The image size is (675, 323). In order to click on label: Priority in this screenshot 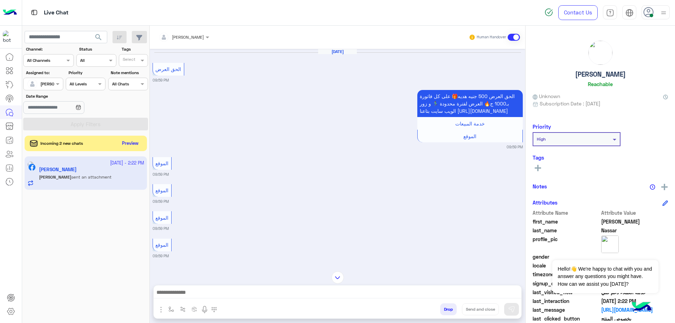, I will do `click(86, 73)`.